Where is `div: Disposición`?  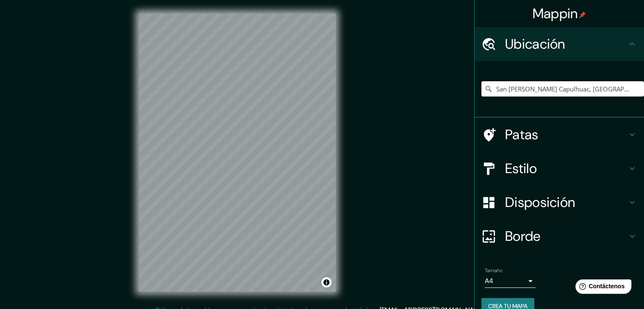 div: Disposición is located at coordinates (559, 202).